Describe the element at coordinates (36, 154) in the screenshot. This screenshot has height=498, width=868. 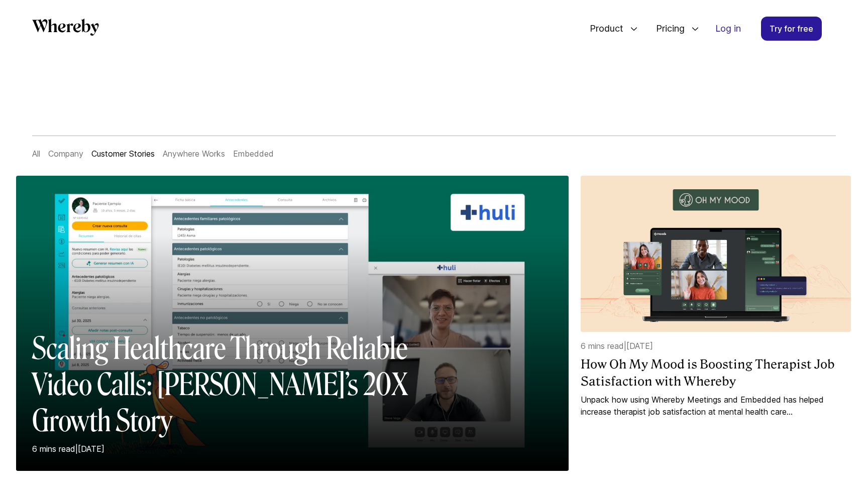
I see `a: All` at that location.